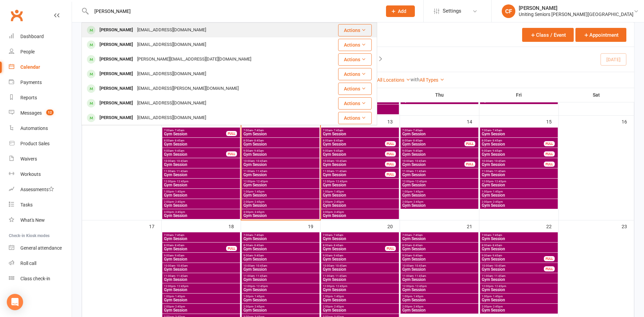  Describe the element at coordinates (30, 67) in the screenshot. I see `div: Calendar` at that location.